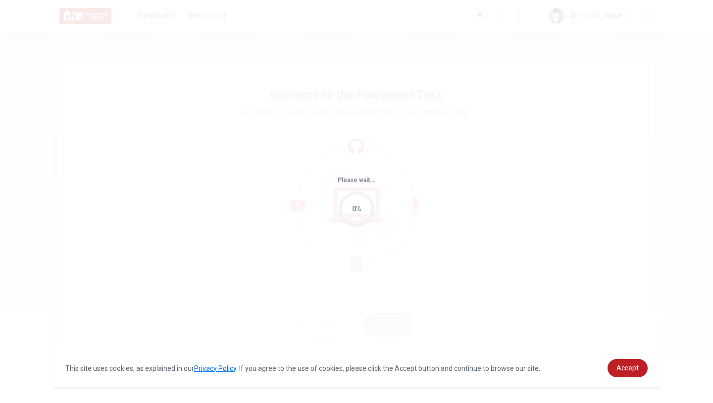  Describe the element at coordinates (302, 369) in the screenshot. I see `span: This site uses cookies, as explained in our . If you agree to the use of cookies, please click th...` at that location.